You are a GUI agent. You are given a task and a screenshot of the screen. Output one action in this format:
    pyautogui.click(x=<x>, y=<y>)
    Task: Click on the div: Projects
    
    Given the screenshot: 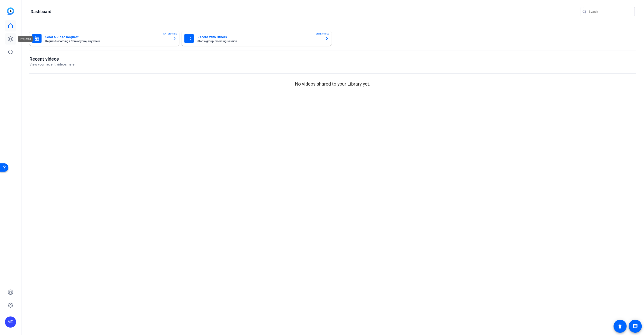 What is the action you would take?
    pyautogui.click(x=25, y=39)
    